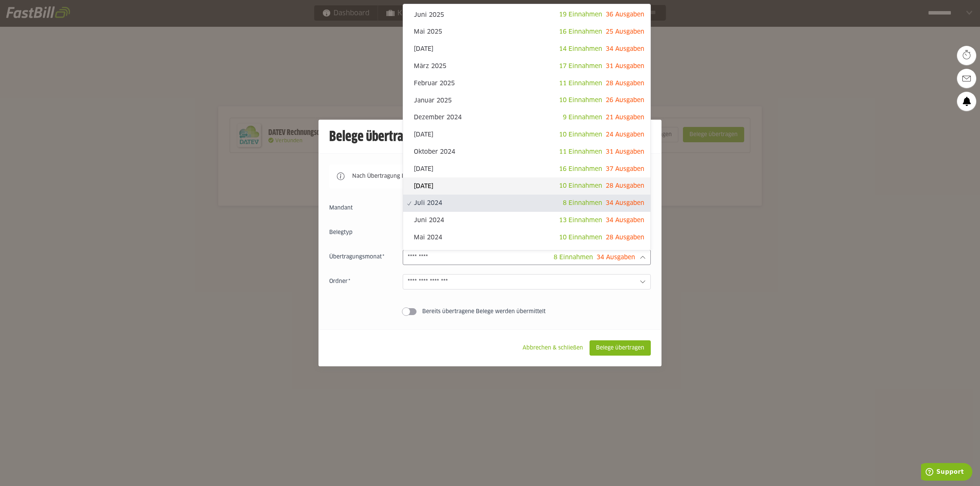  Describe the element at coordinates (625, 118) in the screenshot. I see `span: 21 Ausgaben` at that location.